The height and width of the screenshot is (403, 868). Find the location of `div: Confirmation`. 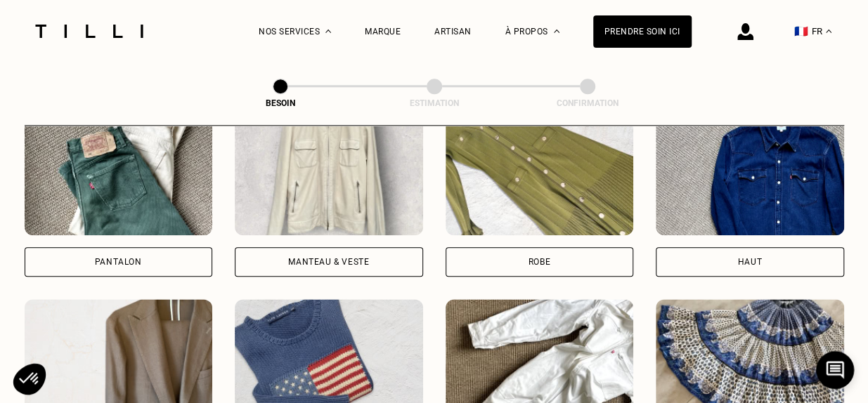

div: Confirmation is located at coordinates (587, 103).